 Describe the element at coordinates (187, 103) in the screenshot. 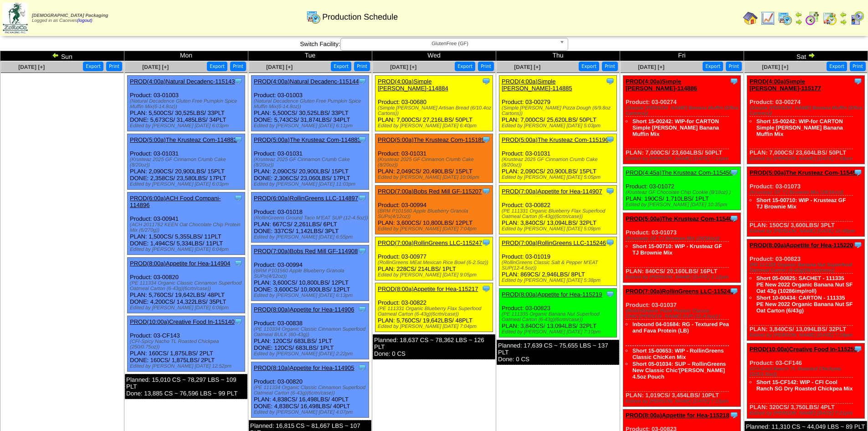

I see `div: Product: 03-01003 PLAN: 5,500CS / 30,525LBS / 33PLT DONE: 5,673CS / 31,485LBS / 34PLT` at that location.